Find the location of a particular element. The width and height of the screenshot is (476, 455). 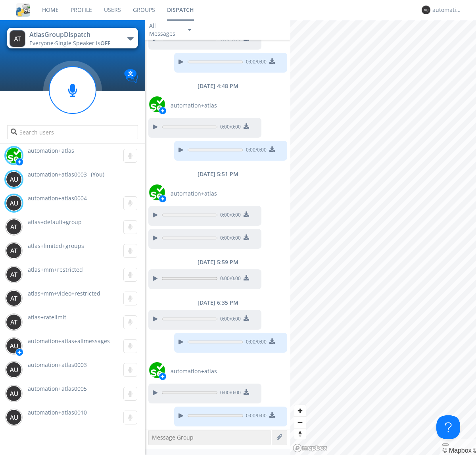

span: automation+atlas0010 is located at coordinates (57, 412).